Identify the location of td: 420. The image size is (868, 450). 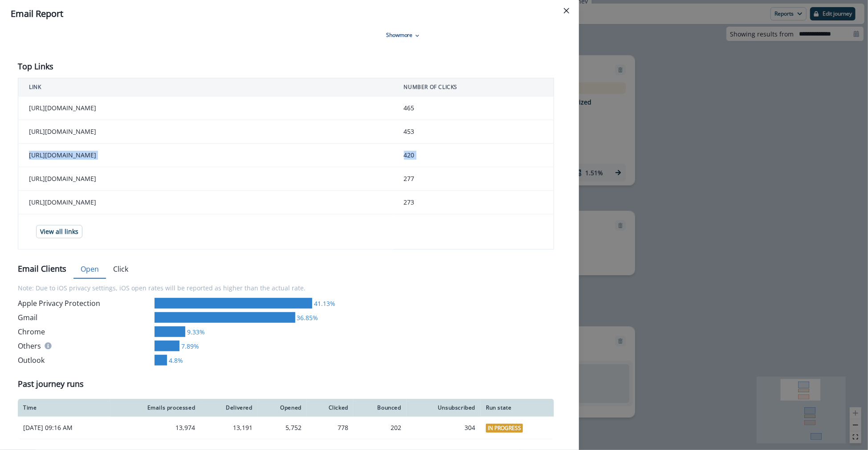
(473, 156).